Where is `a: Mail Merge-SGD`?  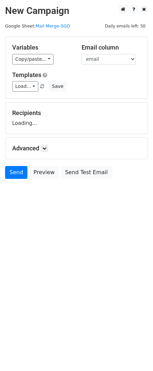
a: Mail Merge-SGD is located at coordinates (53, 26).